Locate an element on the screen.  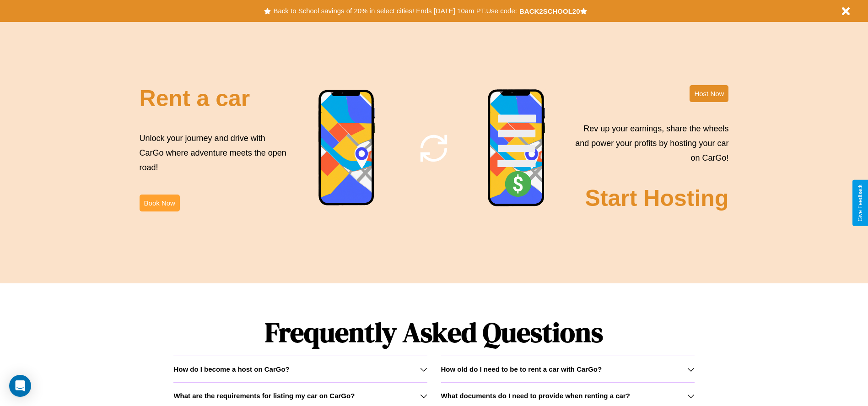
h3: What documents do I need to provide when renting a car? is located at coordinates (536, 396).